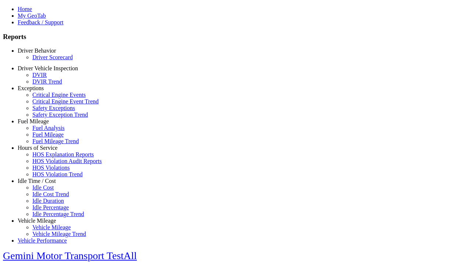  What do you see at coordinates (51, 194) in the screenshot?
I see `a: Idle Cost Trend` at bounding box center [51, 194].